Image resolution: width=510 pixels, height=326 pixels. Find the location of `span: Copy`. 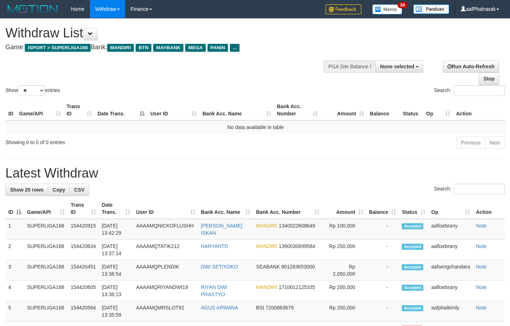

span: Copy is located at coordinates (59, 190).